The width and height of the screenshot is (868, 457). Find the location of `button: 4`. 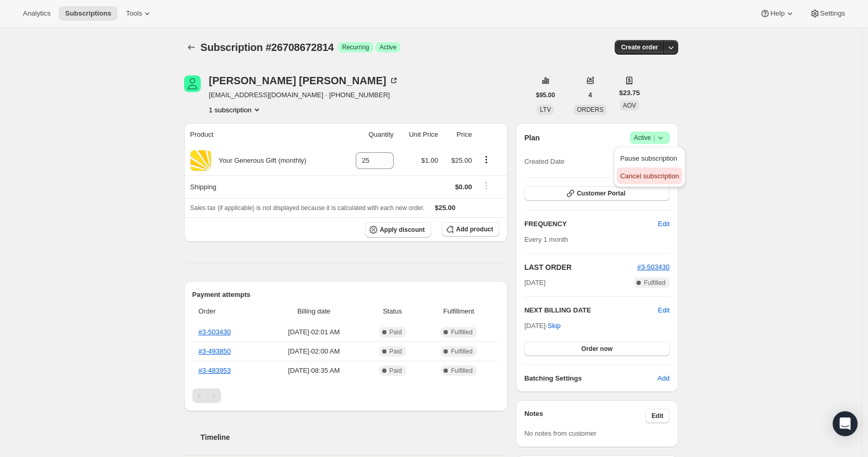

button: 4 is located at coordinates (590, 95).